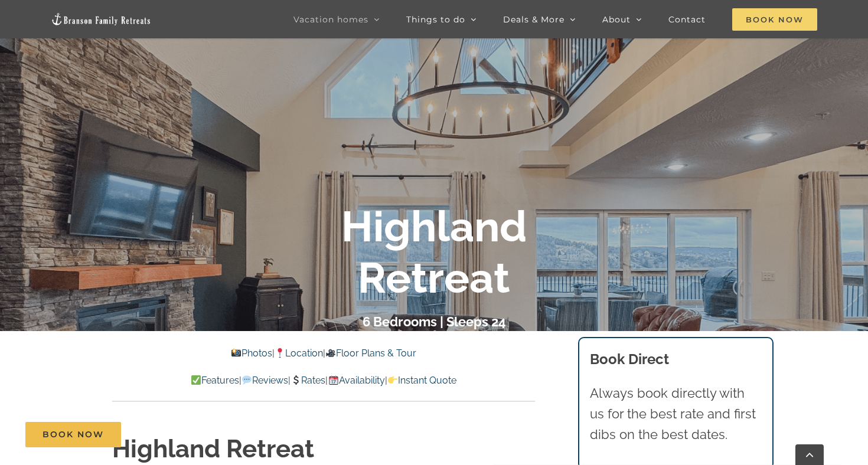 This screenshot has width=868, height=465. Describe the element at coordinates (629, 359) in the screenshot. I see `b: Book Direct` at that location.